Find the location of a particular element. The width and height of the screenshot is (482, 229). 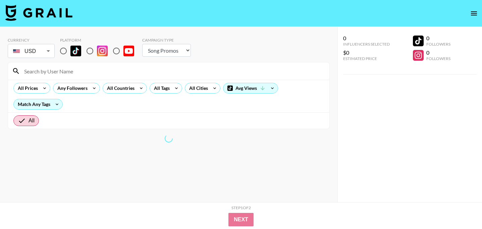

input: Search by User Name is located at coordinates (173, 71).